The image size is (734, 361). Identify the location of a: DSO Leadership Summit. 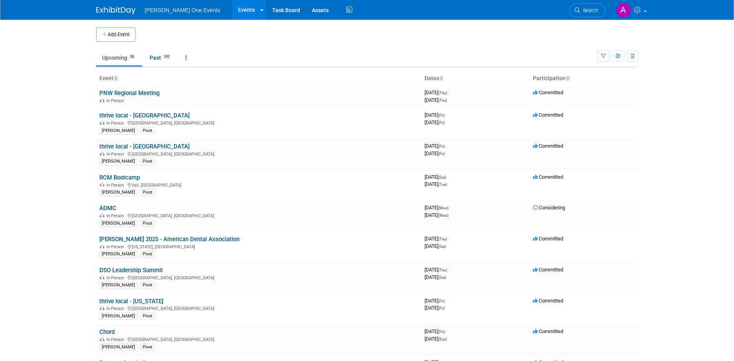
(131, 270).